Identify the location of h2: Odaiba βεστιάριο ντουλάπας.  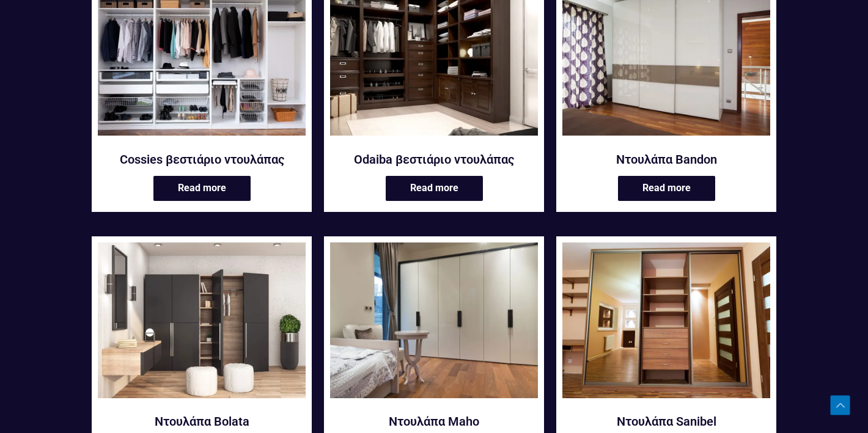
(434, 159).